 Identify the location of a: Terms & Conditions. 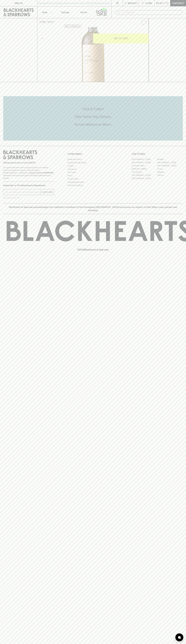
(93, 186).